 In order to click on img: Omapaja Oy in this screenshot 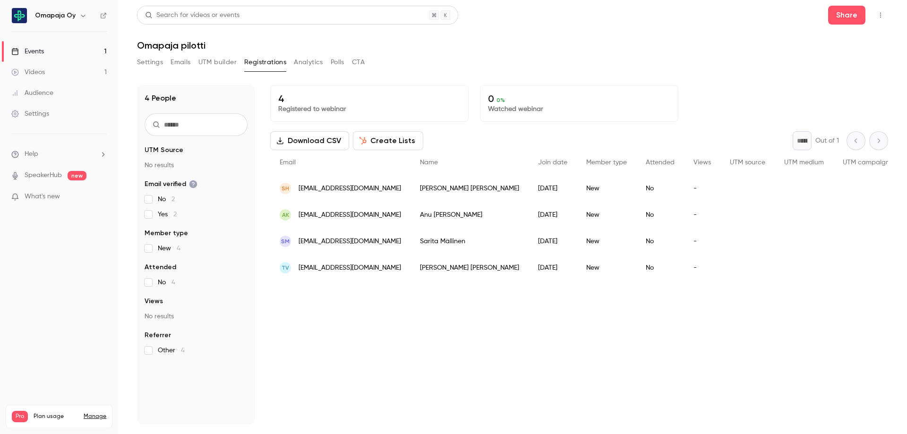, I will do `click(19, 16)`.